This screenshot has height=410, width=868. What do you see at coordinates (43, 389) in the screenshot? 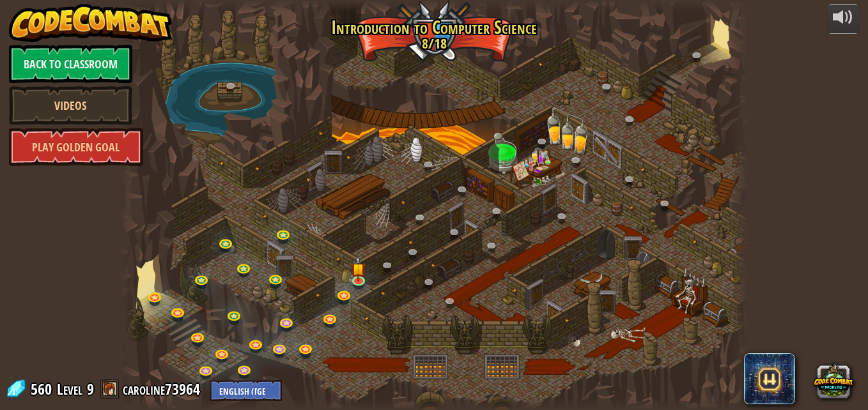
I see `span: 560` at bounding box center [43, 389].